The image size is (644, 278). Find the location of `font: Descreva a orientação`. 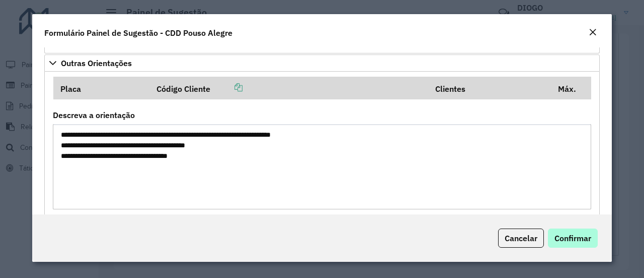

font: Descreva a orientação is located at coordinates (94, 115).